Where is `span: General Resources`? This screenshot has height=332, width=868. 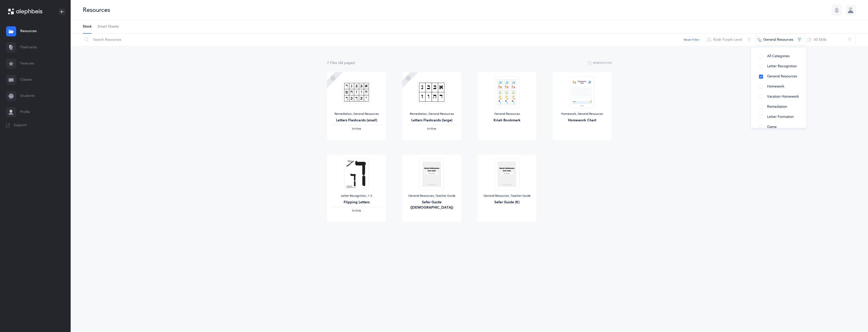
span: General Resources is located at coordinates (782, 76).